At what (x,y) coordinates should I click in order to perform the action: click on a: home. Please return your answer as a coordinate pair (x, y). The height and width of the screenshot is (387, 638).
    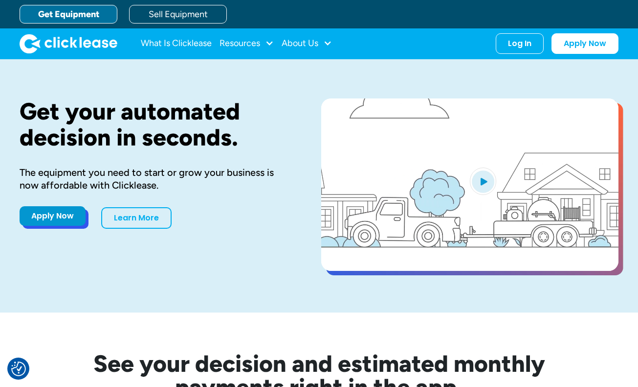
    Looking at the image, I should click on (68, 44).